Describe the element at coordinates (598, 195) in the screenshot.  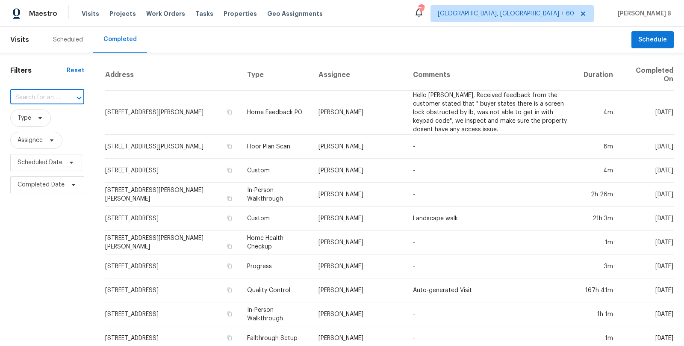
I see `td: 2h 26m` at that location.